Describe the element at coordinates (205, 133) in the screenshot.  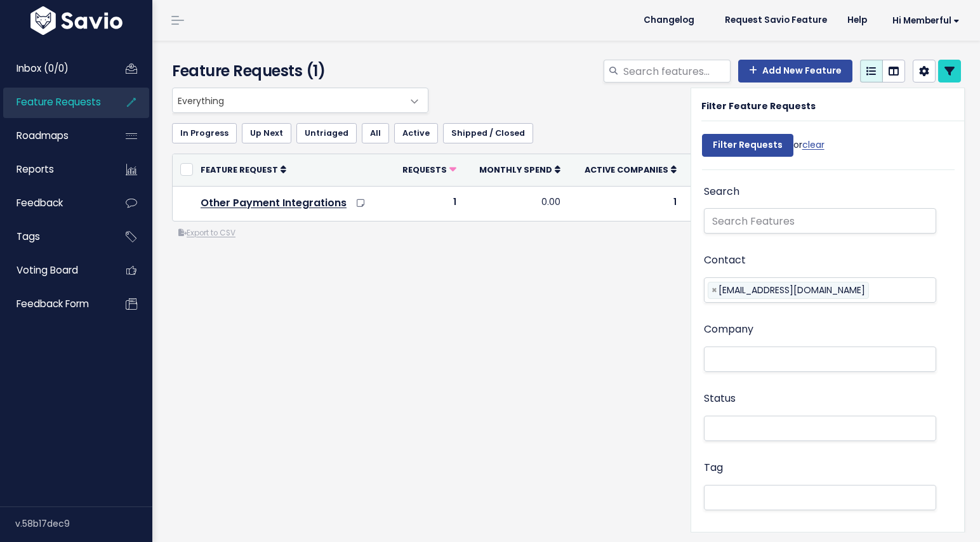
I see `a: In Progress` at that location.